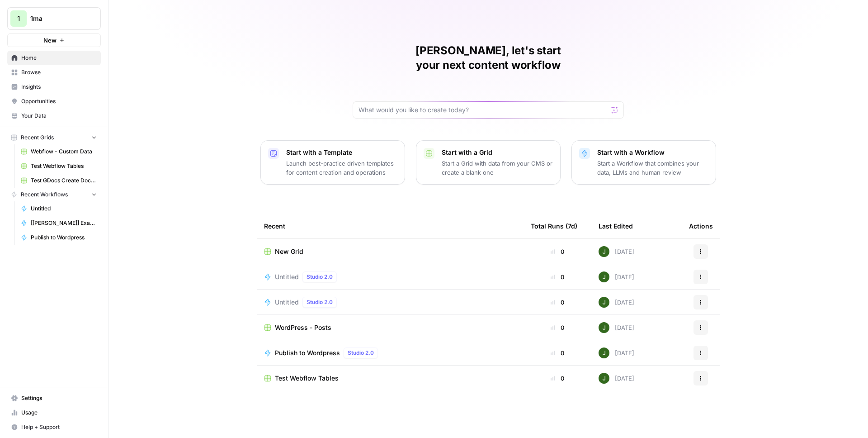 The height and width of the screenshot is (438, 868). Describe the element at coordinates (615, 226) in the screenshot. I see `div: Last Edited` at that location.